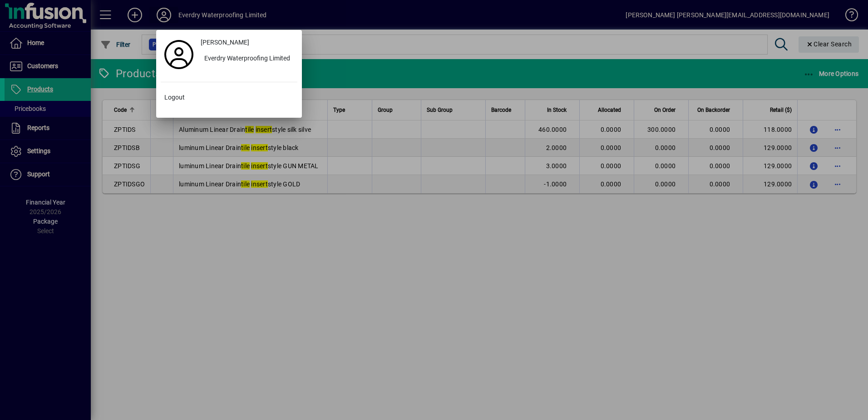 The width and height of the screenshot is (868, 420). What do you see at coordinates (179, 55) in the screenshot?
I see `a: Profile` at bounding box center [179, 55].